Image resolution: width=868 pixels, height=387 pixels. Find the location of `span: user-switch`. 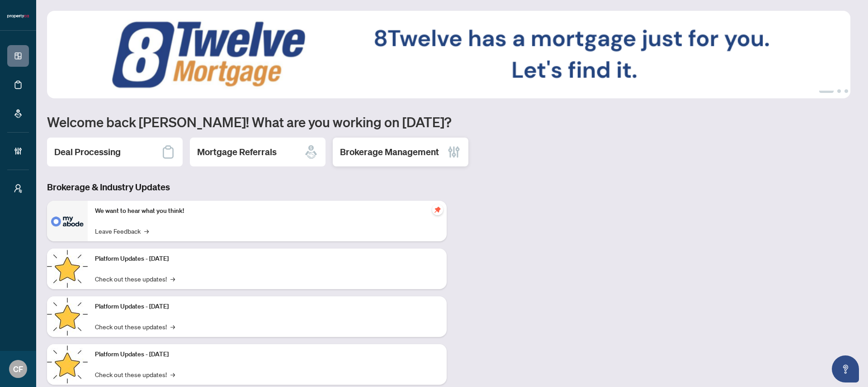

span: user-switch is located at coordinates (18, 189).